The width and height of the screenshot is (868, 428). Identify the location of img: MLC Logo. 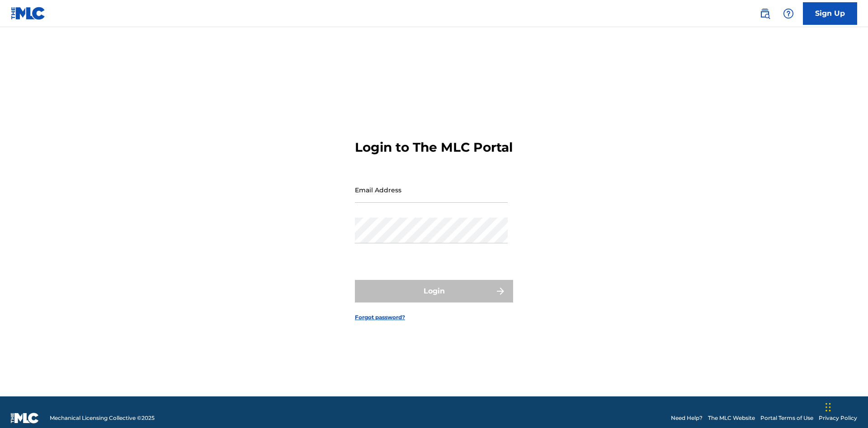
(28, 13).